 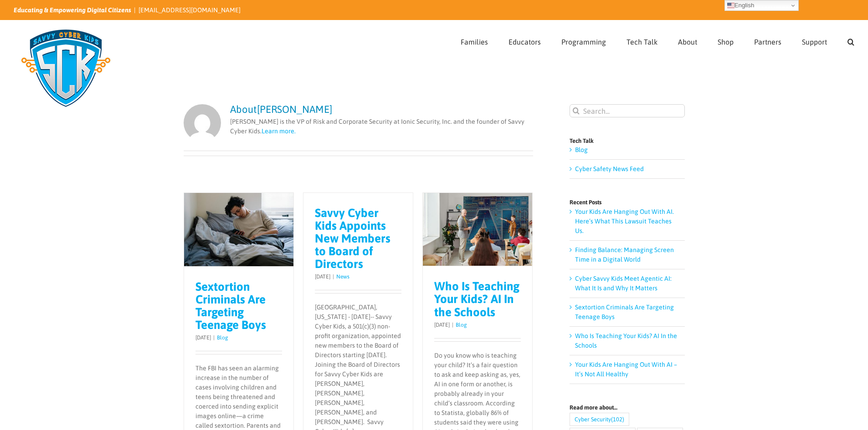 What do you see at coordinates (627, 141) in the screenshot?
I see `h4: Tech Talk` at bounding box center [627, 141].